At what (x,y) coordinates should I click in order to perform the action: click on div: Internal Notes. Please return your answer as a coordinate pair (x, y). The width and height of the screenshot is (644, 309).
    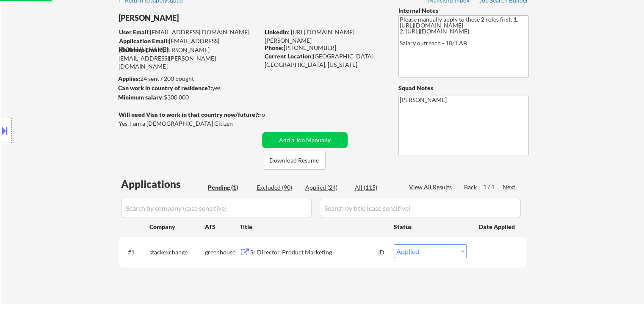
    Looking at the image, I should click on (464, 10).